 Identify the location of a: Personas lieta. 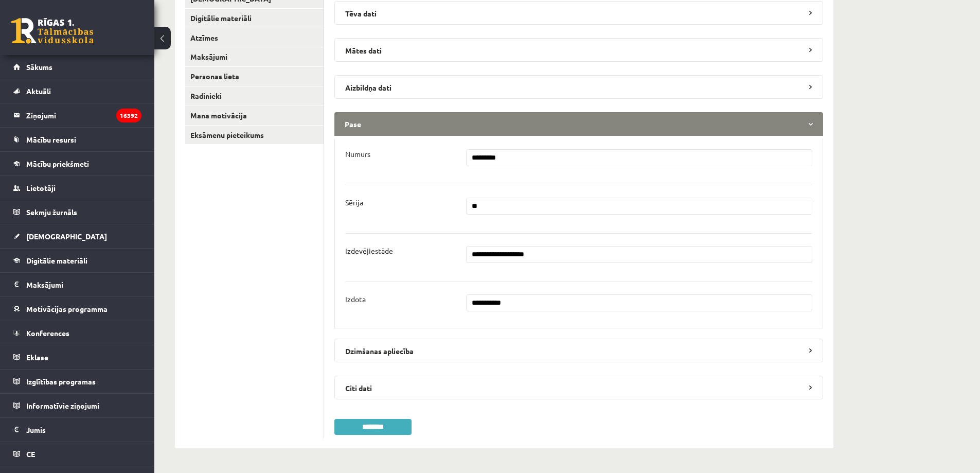
(254, 76).